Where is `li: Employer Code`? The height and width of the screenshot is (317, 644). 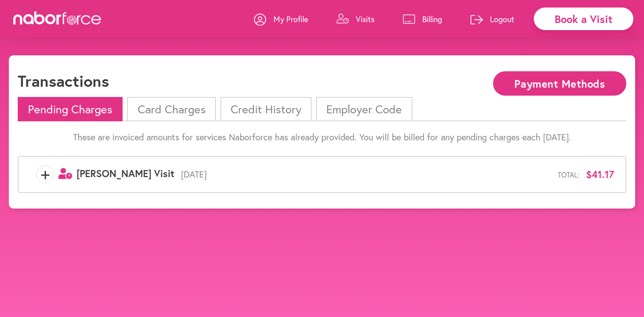
li: Employer Code is located at coordinates (364, 109).